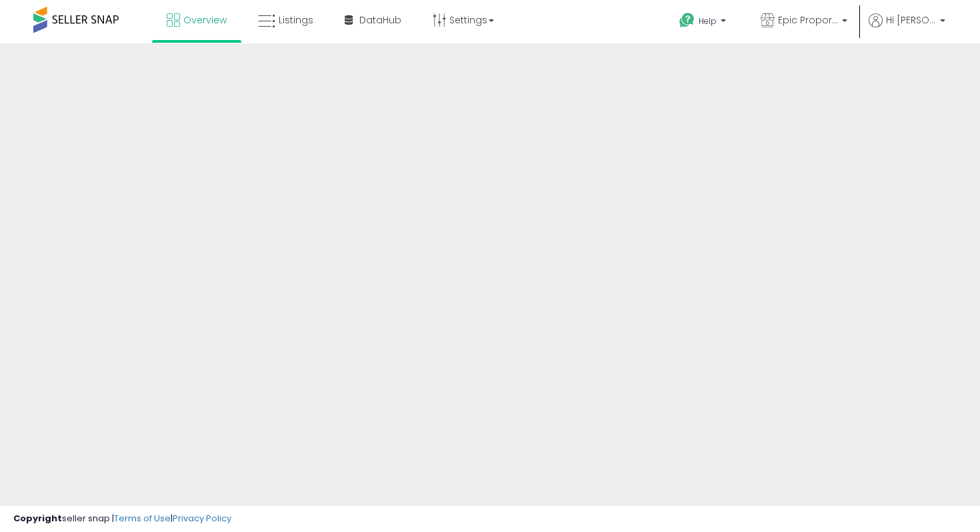  What do you see at coordinates (142, 518) in the screenshot?
I see `a: Terms of Use` at bounding box center [142, 518].